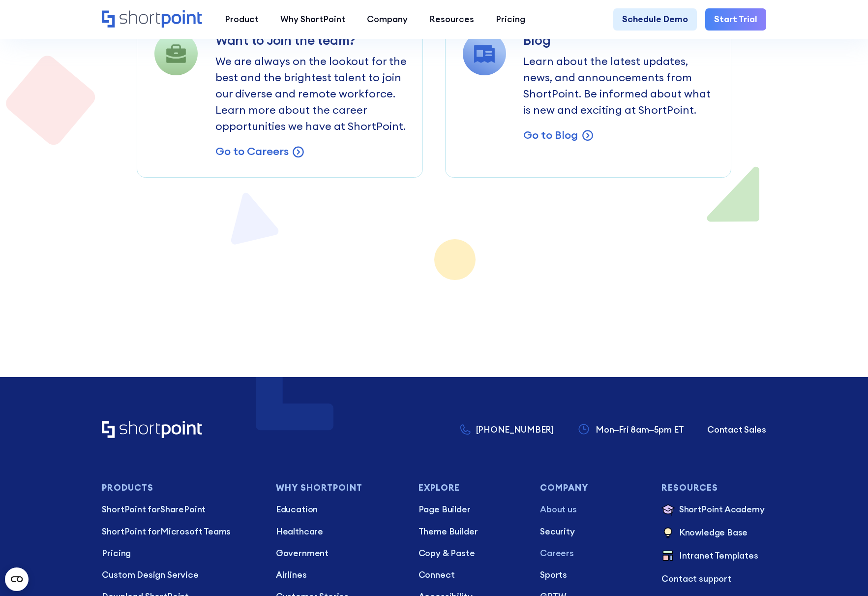 This screenshot has width=868, height=596. Describe the element at coordinates (338, 575) in the screenshot. I see `a: Airlines` at that location.